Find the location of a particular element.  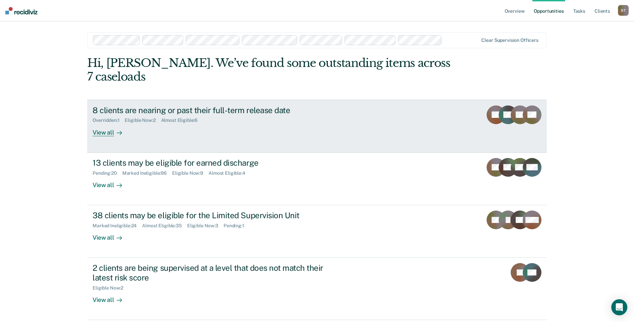

a: 2 clients are being supervised at a level that does not match their latest risk scoreEligible Now... is located at coordinates (317, 289).